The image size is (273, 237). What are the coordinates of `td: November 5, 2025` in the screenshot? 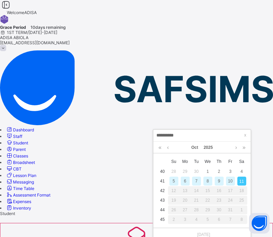 It's located at (207, 219).